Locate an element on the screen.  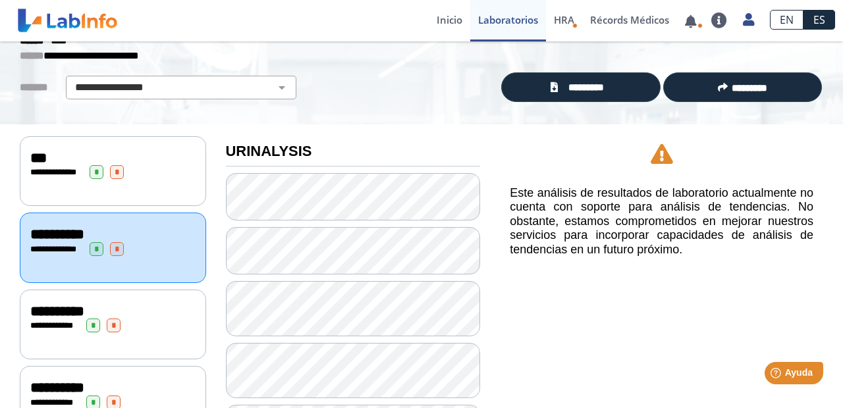
a: EN is located at coordinates (786, 20).